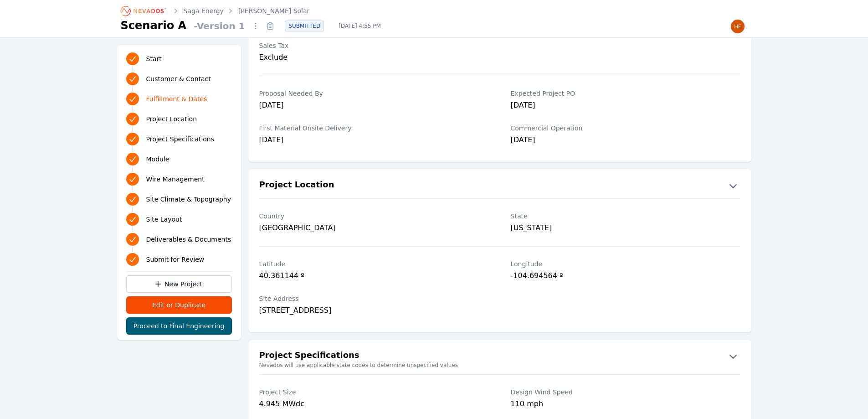  Describe the element at coordinates (374, 216) in the screenshot. I see `label: Country` at that location.